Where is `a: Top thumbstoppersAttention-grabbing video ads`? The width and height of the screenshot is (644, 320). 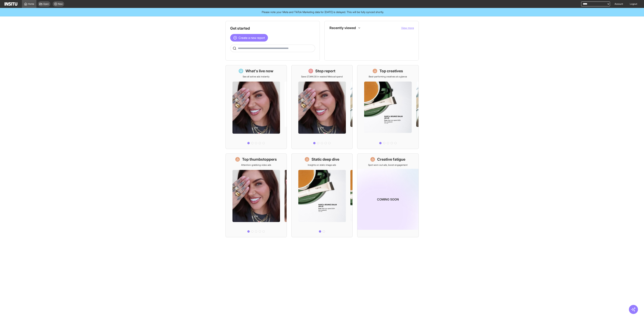 a: Top thumbstoppersAttention-grabbing video ads is located at coordinates (256, 195).